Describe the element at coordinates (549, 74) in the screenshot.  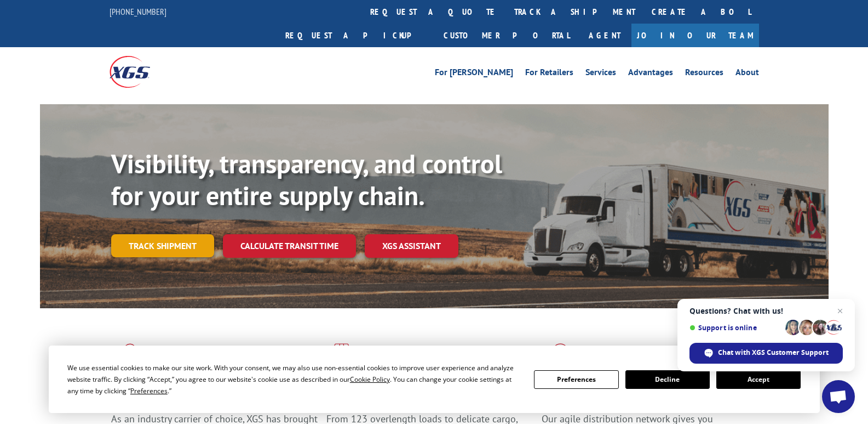
I see `a: For Retailers` at that location.